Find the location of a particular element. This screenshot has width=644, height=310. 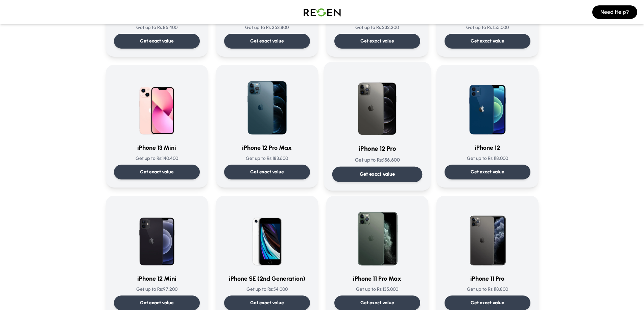

p: Get up to Rs: 253,800 is located at coordinates (267, 28).